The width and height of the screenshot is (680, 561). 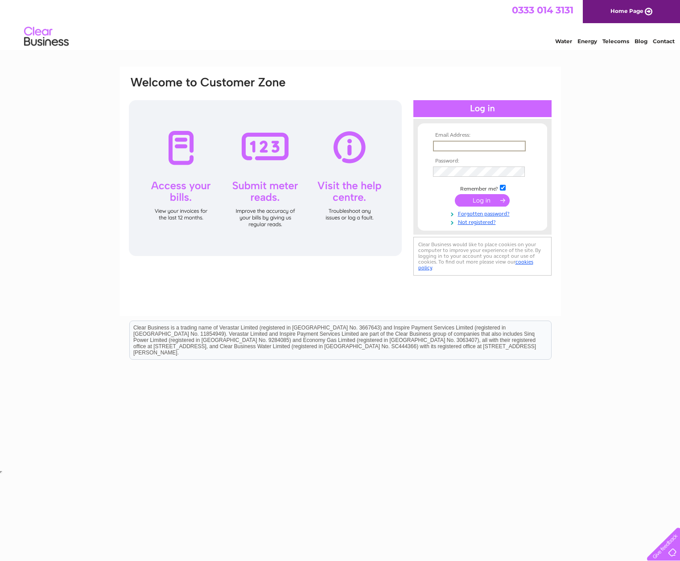 What do you see at coordinates (482, 161) in the screenshot?
I see `th: Password:` at bounding box center [482, 161].